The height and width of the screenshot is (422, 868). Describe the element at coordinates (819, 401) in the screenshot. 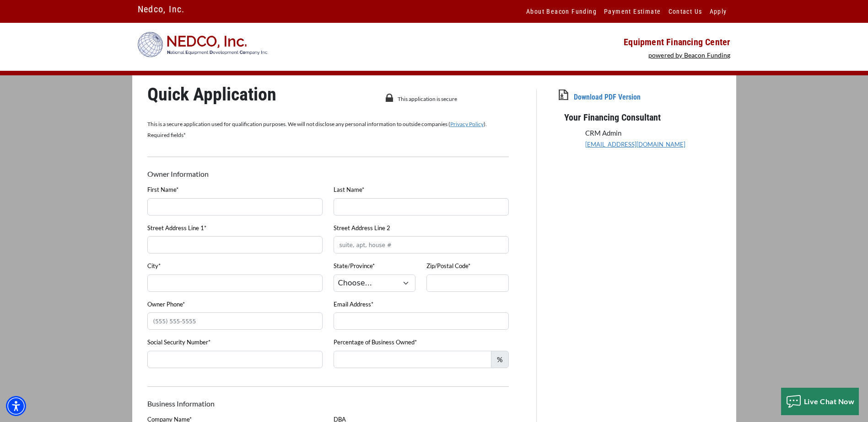

I see `button: Live Chat Now` at that location.